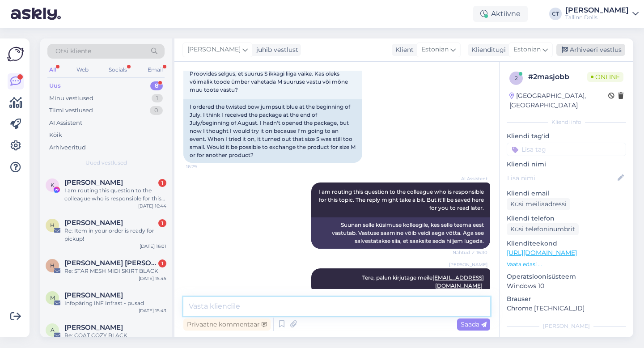 This screenshot has height=348, width=644. What do you see at coordinates (106, 163) in the screenshot?
I see `span: Uued vestlused` at bounding box center [106, 163].